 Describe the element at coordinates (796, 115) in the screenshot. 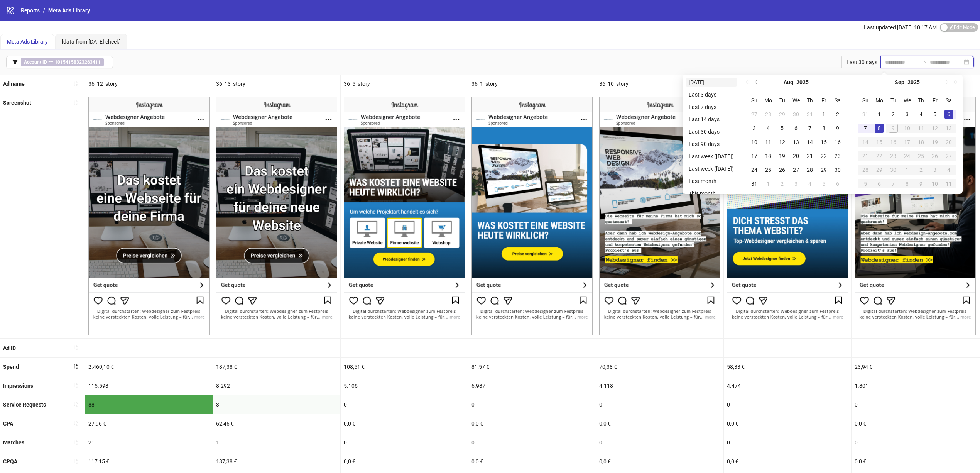

I see `div: 30` at that location.